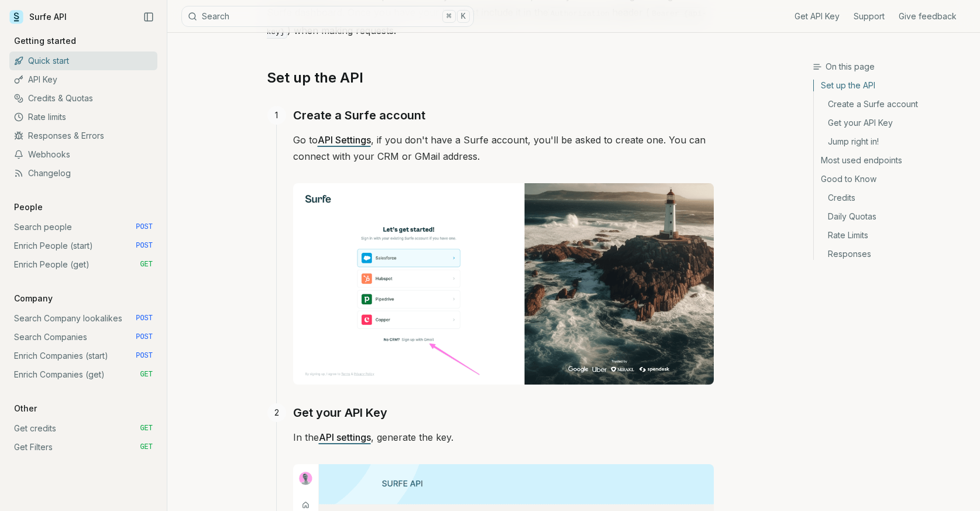  Describe the element at coordinates (83, 265) in the screenshot. I see `a: Enrich People (get) GET` at that location.